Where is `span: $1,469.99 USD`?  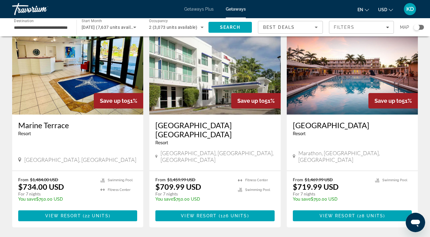
span: $1,469.99 USD is located at coordinates (318, 180).